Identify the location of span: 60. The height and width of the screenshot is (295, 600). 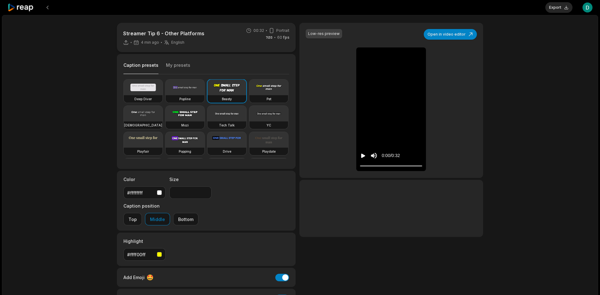
(283, 38).